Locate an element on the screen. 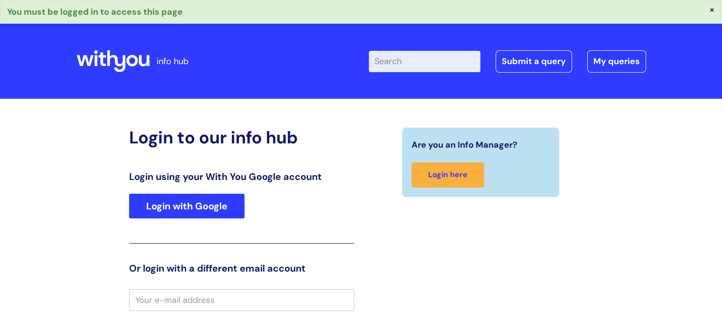 The height and width of the screenshot is (330, 722). input: Search is located at coordinates (424, 61).